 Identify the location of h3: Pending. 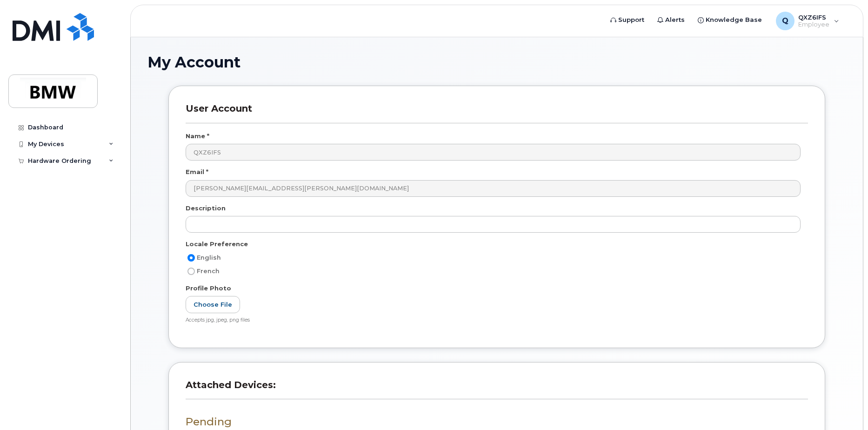
(497, 421).